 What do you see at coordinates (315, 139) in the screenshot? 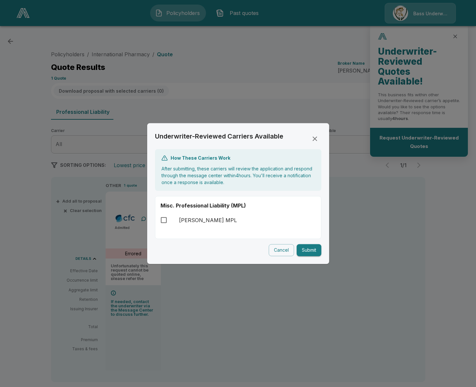
I see `button: close` at bounding box center [315, 139].